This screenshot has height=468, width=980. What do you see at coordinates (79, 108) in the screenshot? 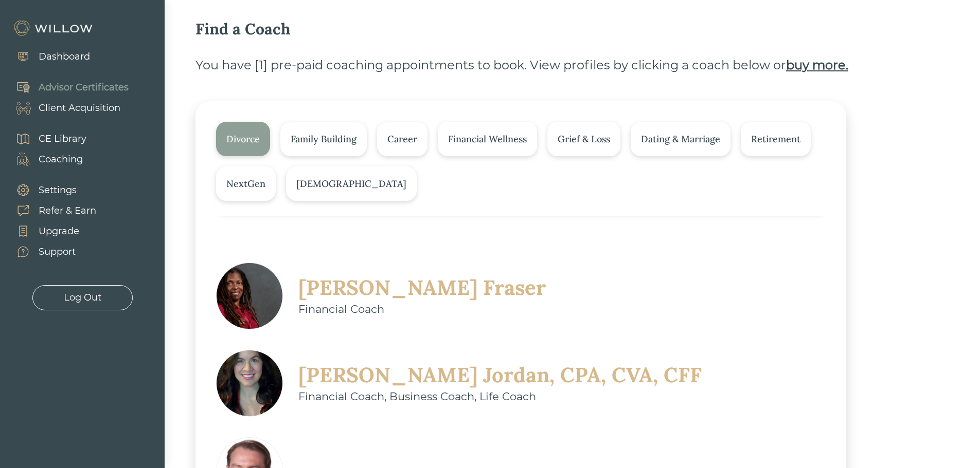
I see `div: Client Acquisition` at bounding box center [79, 108].